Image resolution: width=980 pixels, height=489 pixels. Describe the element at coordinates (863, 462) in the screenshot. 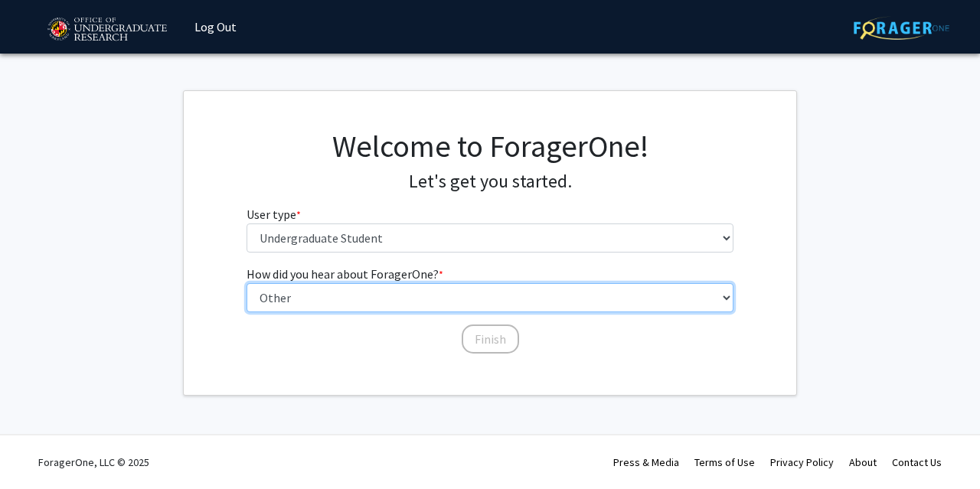

I see `a: About` at that location.